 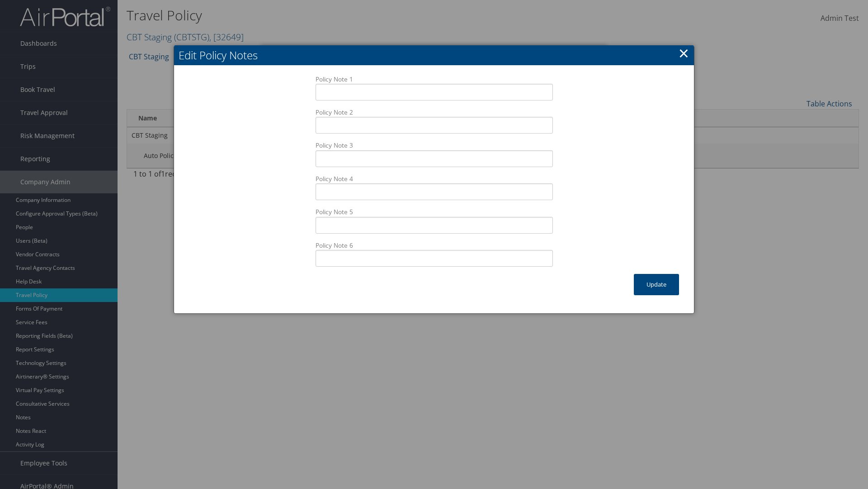 I want to click on input: Policy Note 6, so click(x=434, y=258).